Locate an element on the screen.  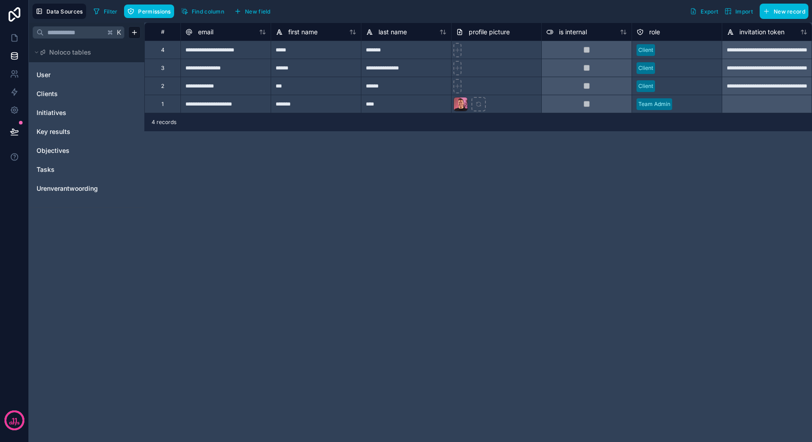
button: Permissions is located at coordinates (149, 11).